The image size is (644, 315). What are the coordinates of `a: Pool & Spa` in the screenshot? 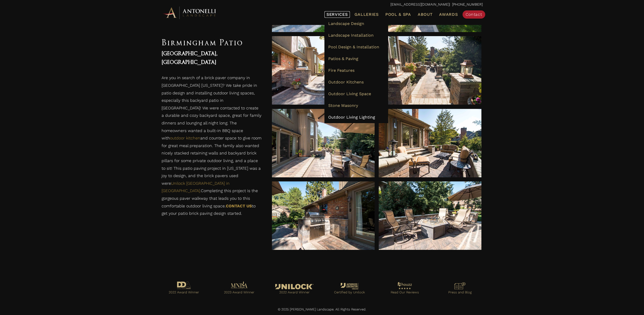 It's located at (398, 15).